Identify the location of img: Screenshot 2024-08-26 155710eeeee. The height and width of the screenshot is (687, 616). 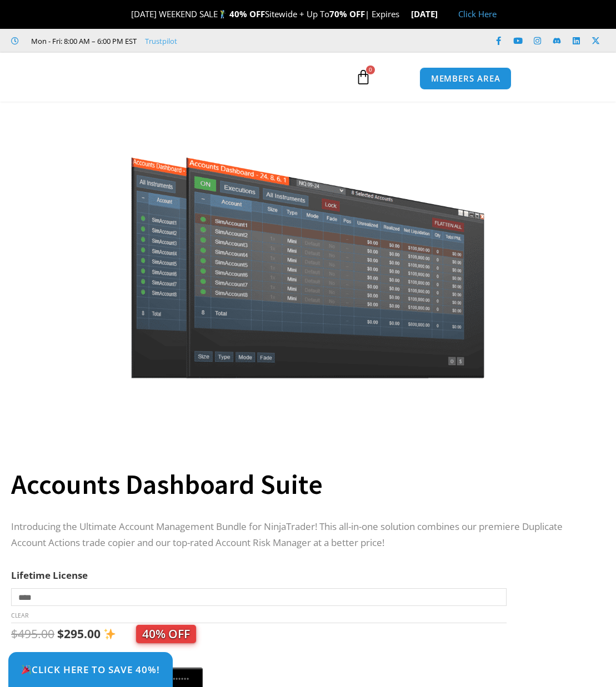
(308, 235).